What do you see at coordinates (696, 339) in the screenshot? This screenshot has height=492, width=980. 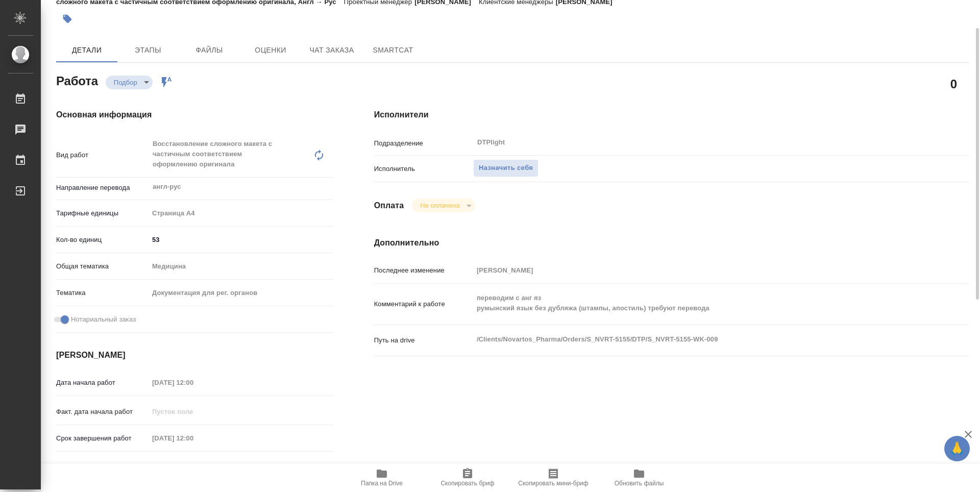 I see `textarea: /Clients/Novartos_Pharma/Orders/S_NVRT-5155/DTP/S_NVRT-5155-WK-009` at bounding box center [696, 339].